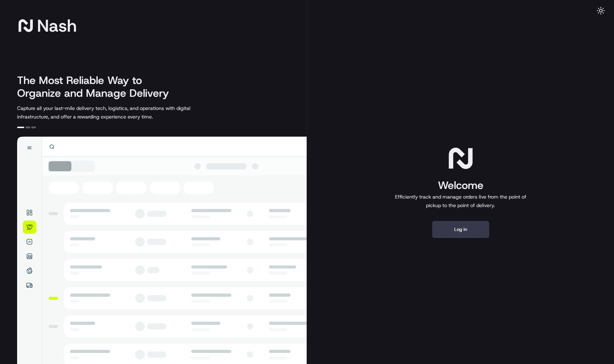  What do you see at coordinates (57, 25) in the screenshot?
I see `span: Nash` at bounding box center [57, 25].